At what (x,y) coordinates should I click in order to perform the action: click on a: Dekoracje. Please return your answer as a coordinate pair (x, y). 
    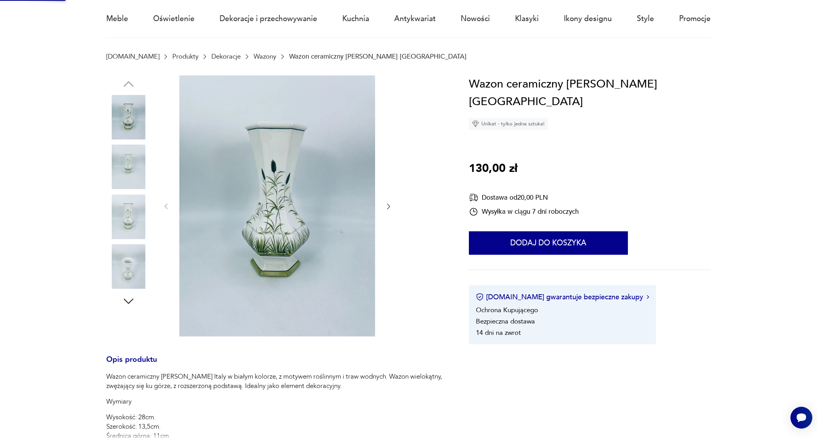
    Looking at the image, I should click on (226, 56).